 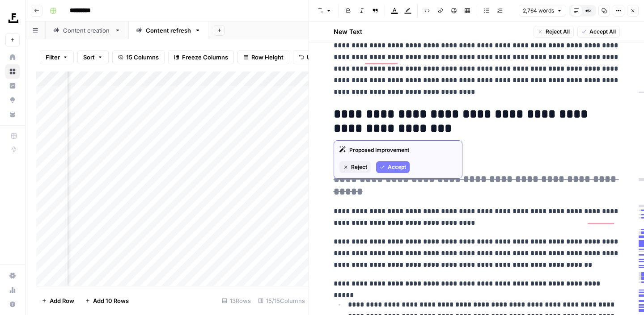 I want to click on button: Sort, so click(x=93, y=57).